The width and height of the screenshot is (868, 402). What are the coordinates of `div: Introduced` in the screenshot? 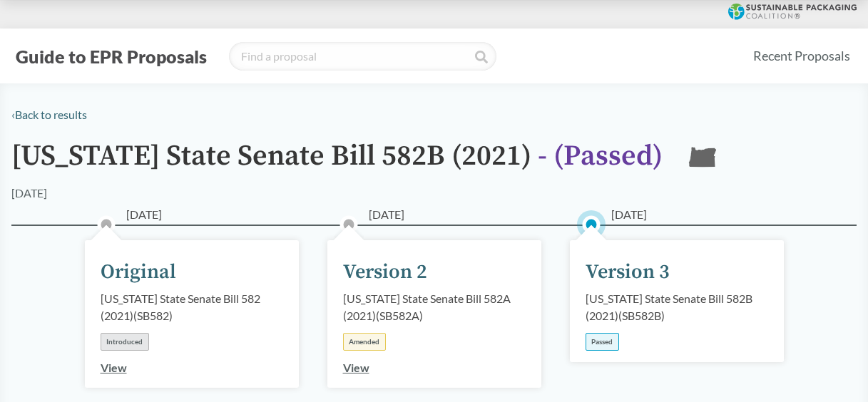 It's located at (125, 342).